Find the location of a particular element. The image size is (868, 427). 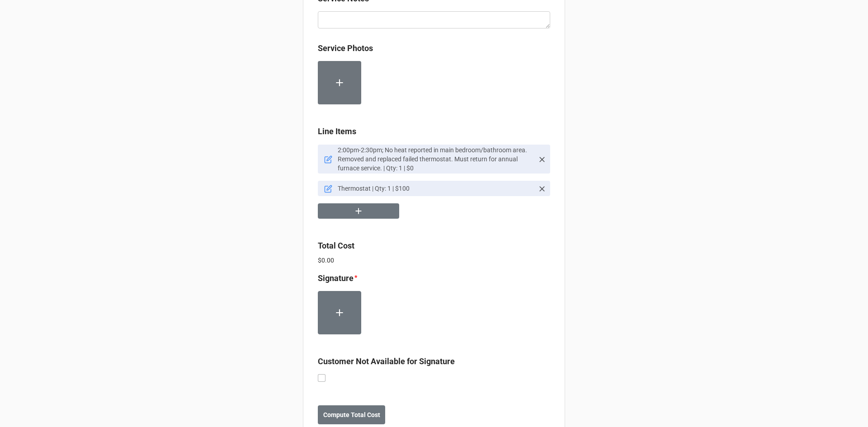

p: 2:00pm-2:30pm; No heat reported in main bedroom/bathroom area. Removed and replaced failed thermo... is located at coordinates (436, 159).